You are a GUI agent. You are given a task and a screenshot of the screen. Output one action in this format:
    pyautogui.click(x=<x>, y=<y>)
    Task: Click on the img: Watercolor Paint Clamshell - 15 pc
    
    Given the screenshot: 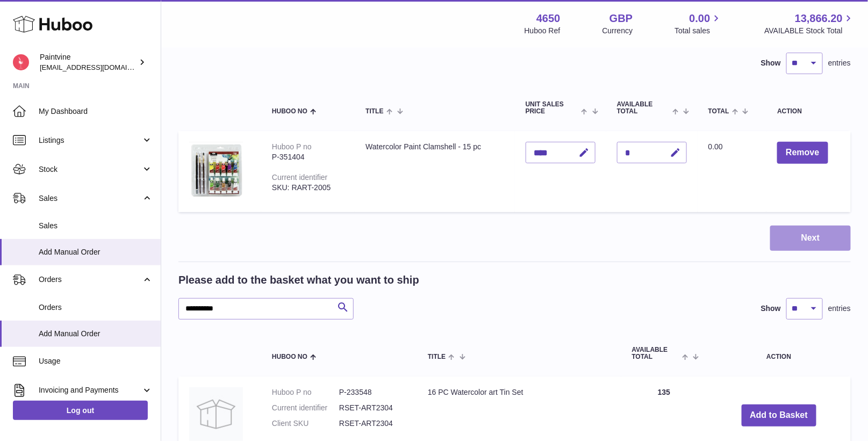 What is the action you would take?
    pyautogui.click(x=216, y=170)
    